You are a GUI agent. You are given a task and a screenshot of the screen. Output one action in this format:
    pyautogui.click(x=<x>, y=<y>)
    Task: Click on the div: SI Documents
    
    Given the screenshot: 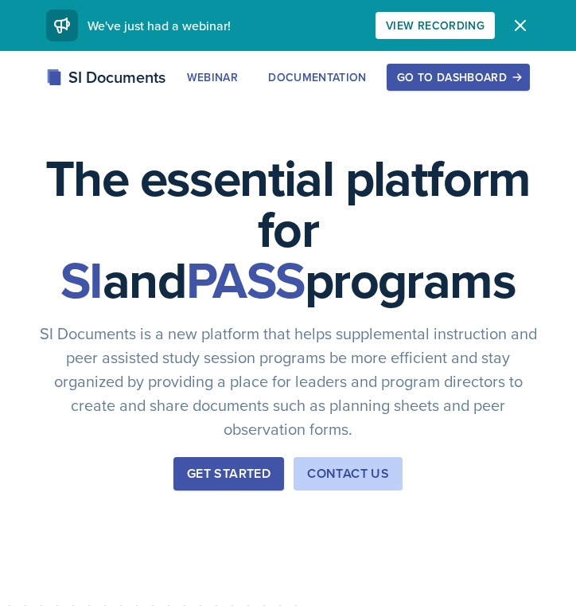 What is the action you would take?
    pyautogui.click(x=106, y=77)
    